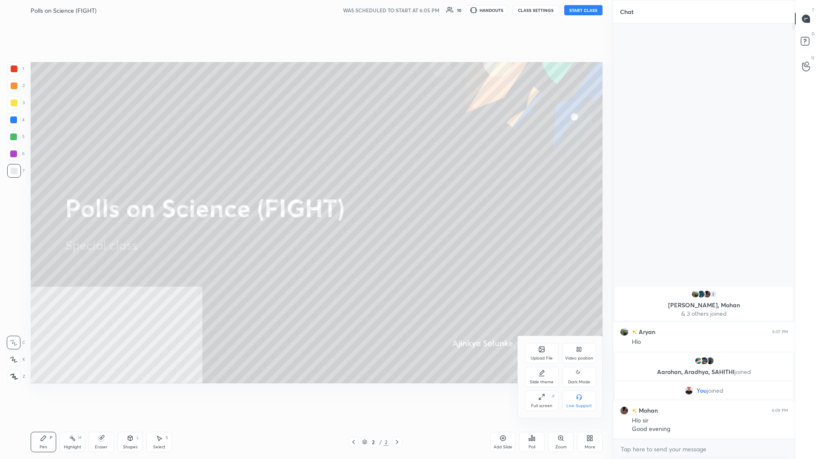 The width and height of the screenshot is (817, 459). Describe the element at coordinates (541, 359) in the screenshot. I see `div: Upload File` at that location.